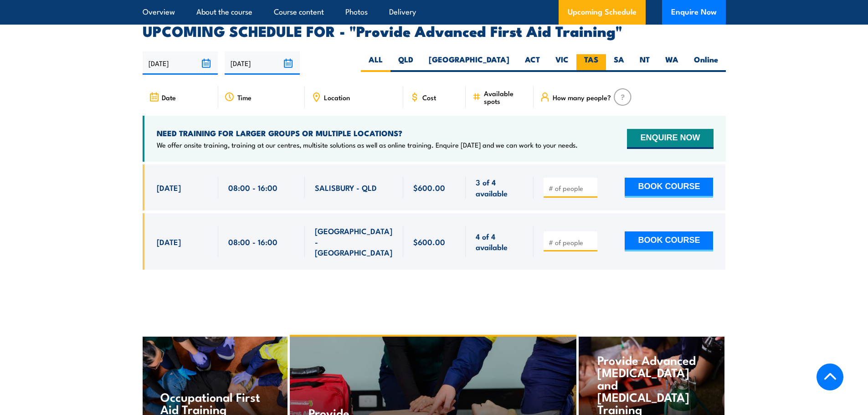  Describe the element at coordinates (346, 188) in the screenshot. I see `span: SALISBURY - QLD` at that location.